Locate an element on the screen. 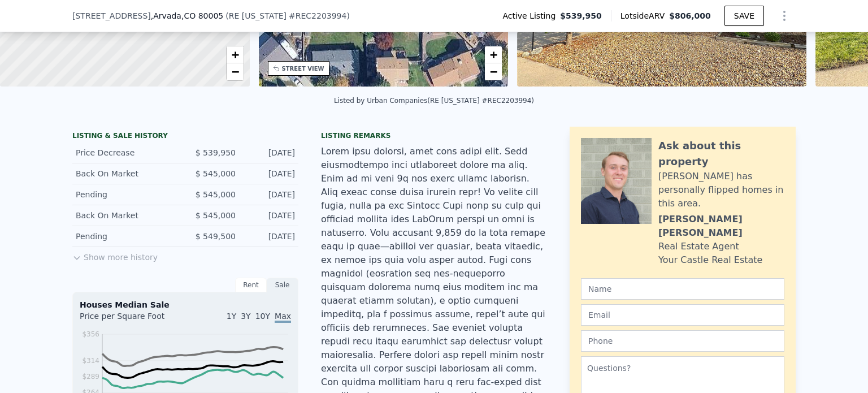  span: , Arvada is located at coordinates (187, 16).